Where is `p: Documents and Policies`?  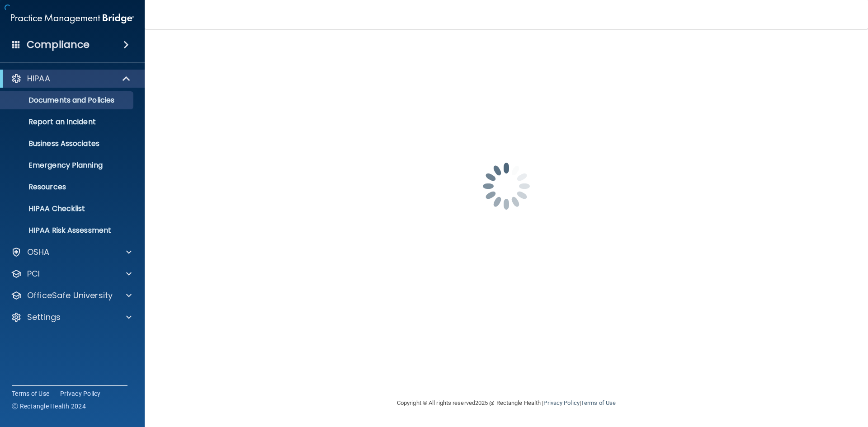
p: Documents and Policies is located at coordinates (67, 100).